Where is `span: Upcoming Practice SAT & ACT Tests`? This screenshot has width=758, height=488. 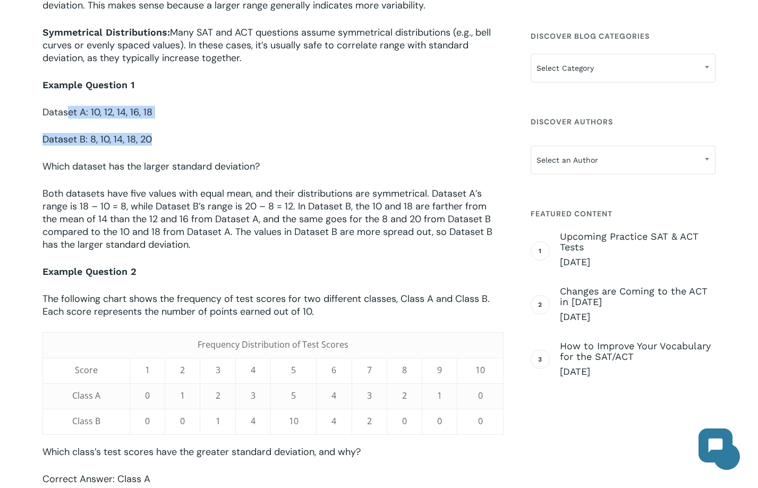 span: Upcoming Practice SAT & ACT Tests is located at coordinates (637, 242).